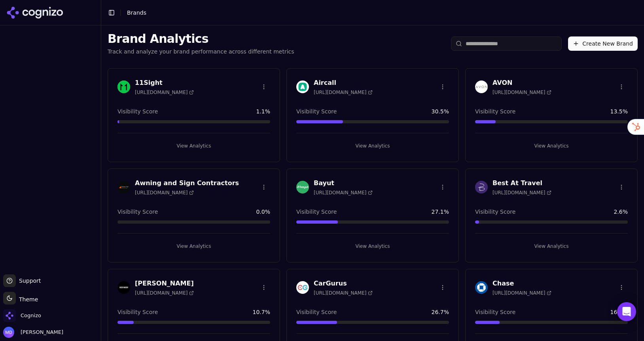 The image size is (644, 341). Describe the element at coordinates (10, 315) in the screenshot. I see `img: Cognizo` at that location.